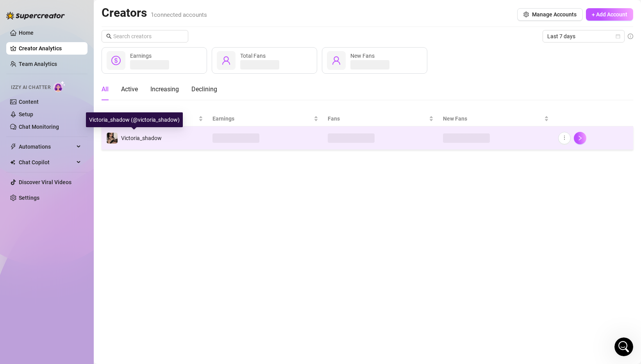 The height and width of the screenshot is (364, 641). I want to click on span: search, so click(109, 36).